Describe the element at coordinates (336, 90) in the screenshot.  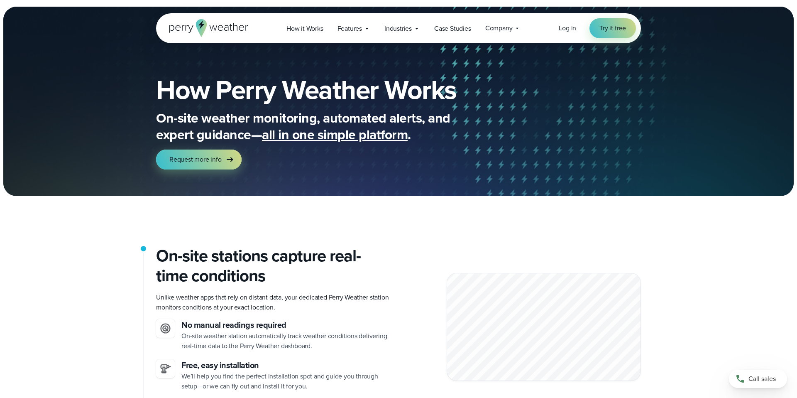
I see `h1: How Perry Weather Works` at that location.